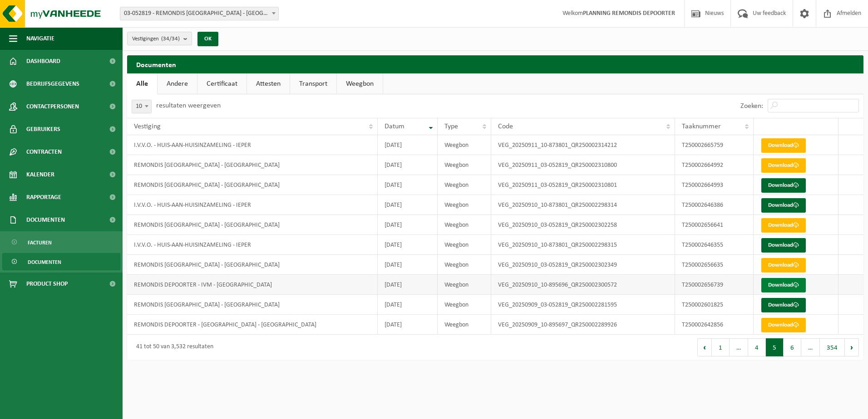 The image size is (868, 419). I want to click on td: VEG_20250911_10-873801_QR250002314212, so click(583, 145).